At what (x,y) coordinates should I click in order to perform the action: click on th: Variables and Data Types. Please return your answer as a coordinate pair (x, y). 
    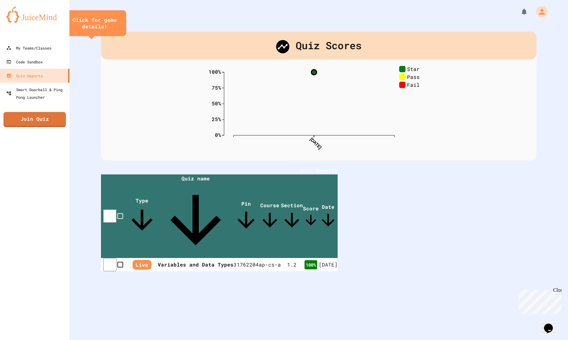
    Looking at the image, I should click on (196, 265).